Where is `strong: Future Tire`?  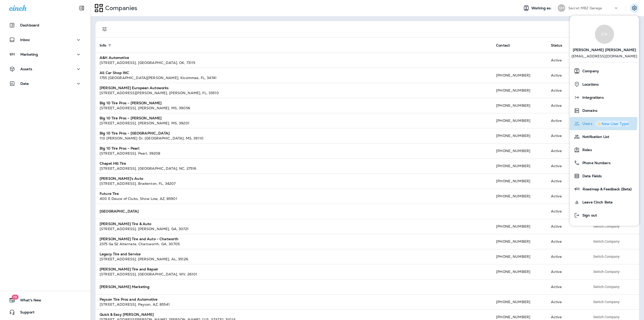 strong: Future Tire is located at coordinates (109, 194).